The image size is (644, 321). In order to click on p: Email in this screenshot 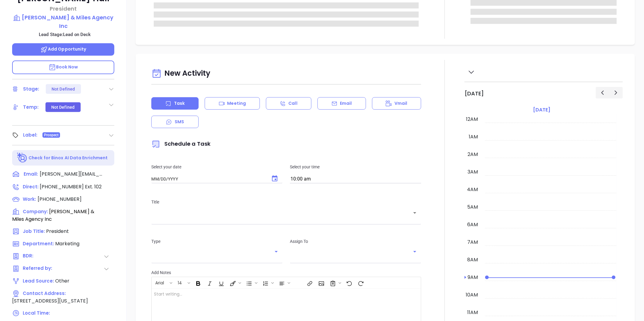, I will do `click(346, 103)`.